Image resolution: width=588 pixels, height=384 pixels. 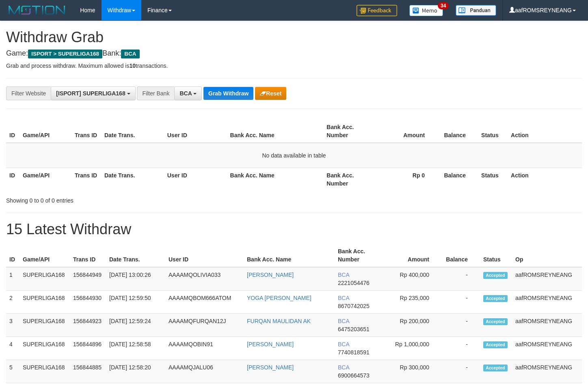 What do you see at coordinates (122, 199) in the screenshot?
I see `div: Showing 0 to 0 of 0 entries` at bounding box center [122, 199].